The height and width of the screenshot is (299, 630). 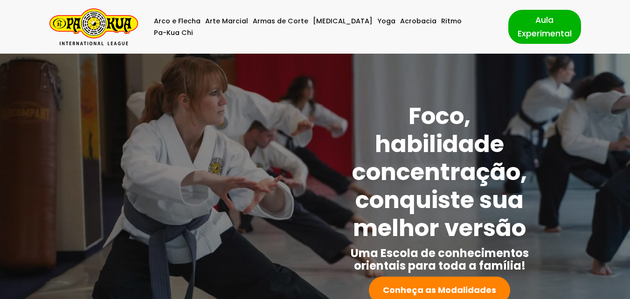 I want to click on div: Menu primário, so click(x=323, y=27).